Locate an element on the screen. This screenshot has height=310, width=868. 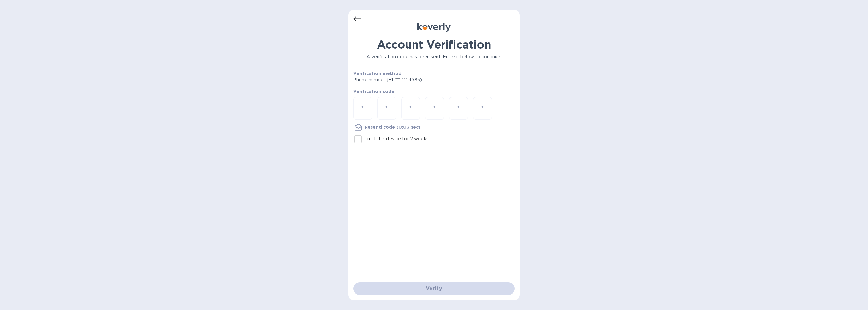
h1: Account Verification is located at coordinates (434, 45).